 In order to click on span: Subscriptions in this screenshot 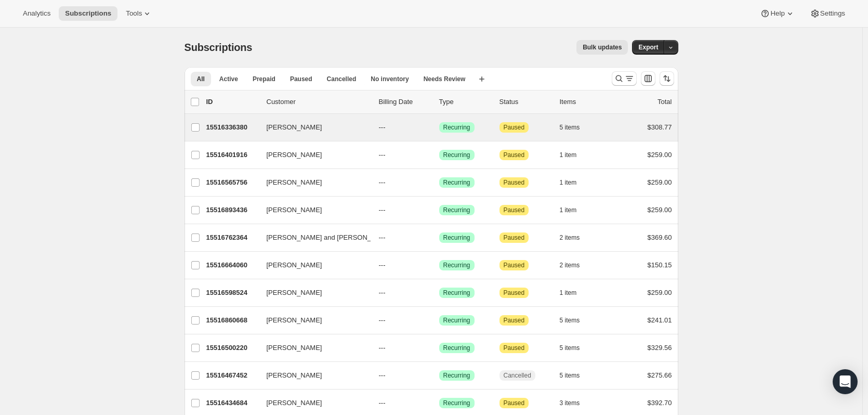, I will do `click(219, 48)`.